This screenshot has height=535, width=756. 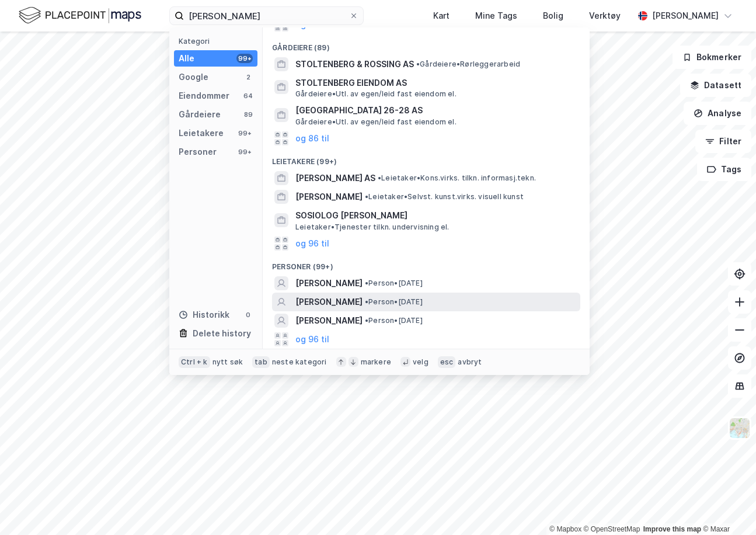 I want to click on div: 2, so click(x=248, y=77).